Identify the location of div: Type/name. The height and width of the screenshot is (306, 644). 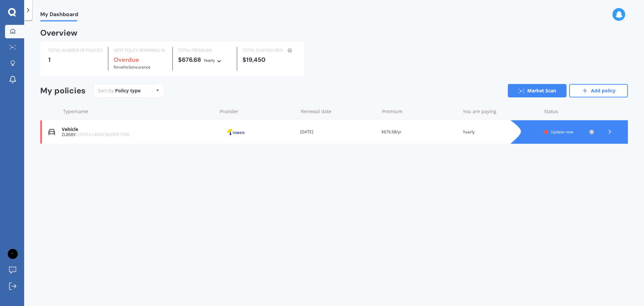
(139, 112).